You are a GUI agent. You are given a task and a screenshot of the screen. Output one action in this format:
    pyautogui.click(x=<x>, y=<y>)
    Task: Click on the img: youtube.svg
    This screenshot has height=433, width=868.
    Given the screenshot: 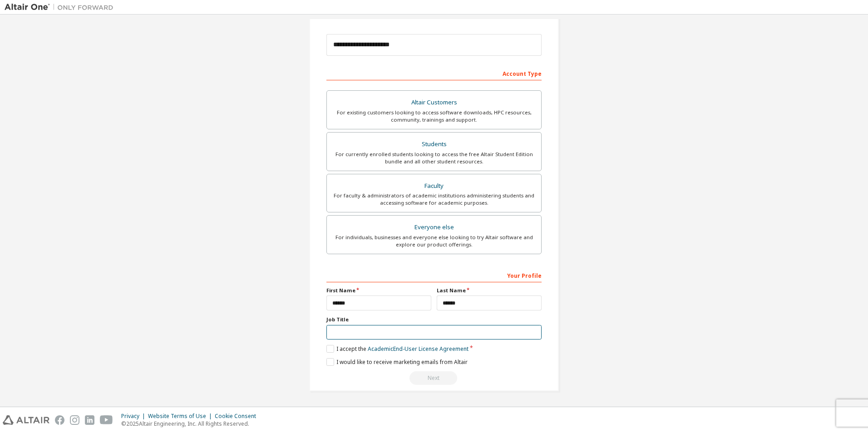 What is the action you would take?
    pyautogui.click(x=107, y=420)
    